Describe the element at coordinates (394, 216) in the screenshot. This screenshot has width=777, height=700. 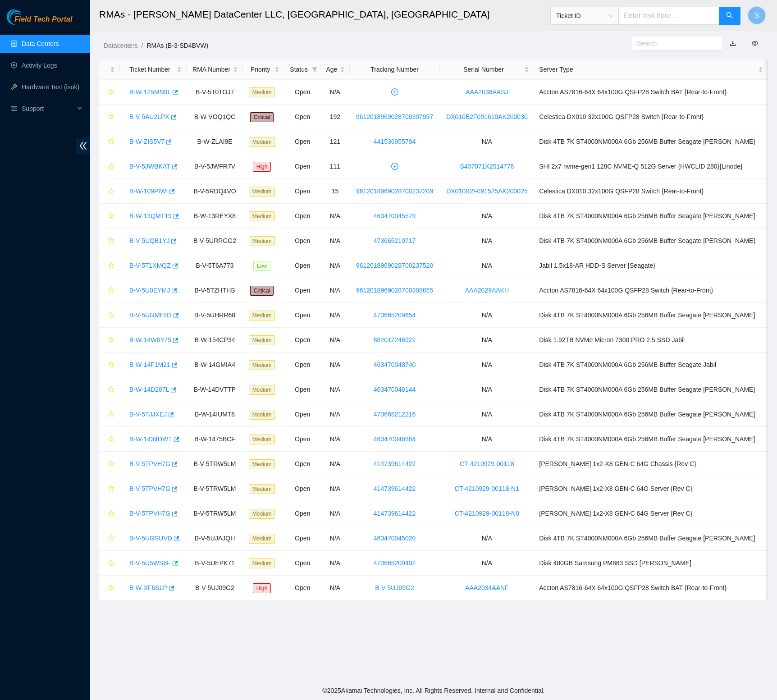
I see `a: 463470045579` at that location.